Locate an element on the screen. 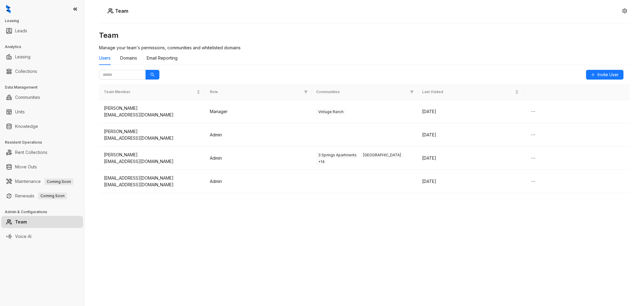 The image size is (644, 306). button: Invite User is located at coordinates (605, 75).